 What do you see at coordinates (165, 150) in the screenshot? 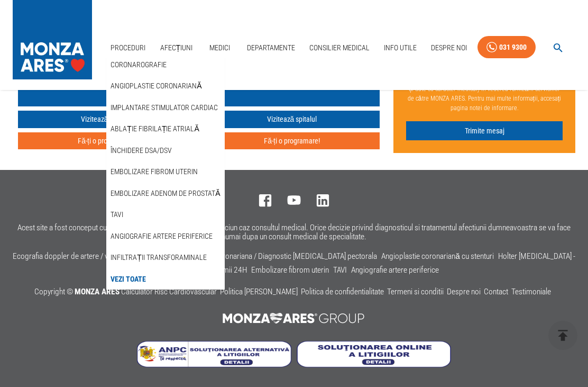
I see `div: Închidere DSA/DSV` at bounding box center [165, 150].